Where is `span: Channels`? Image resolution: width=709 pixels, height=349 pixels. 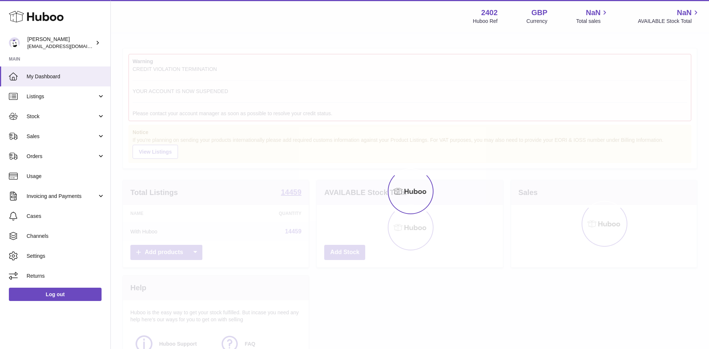
span: Channels is located at coordinates (66, 236).